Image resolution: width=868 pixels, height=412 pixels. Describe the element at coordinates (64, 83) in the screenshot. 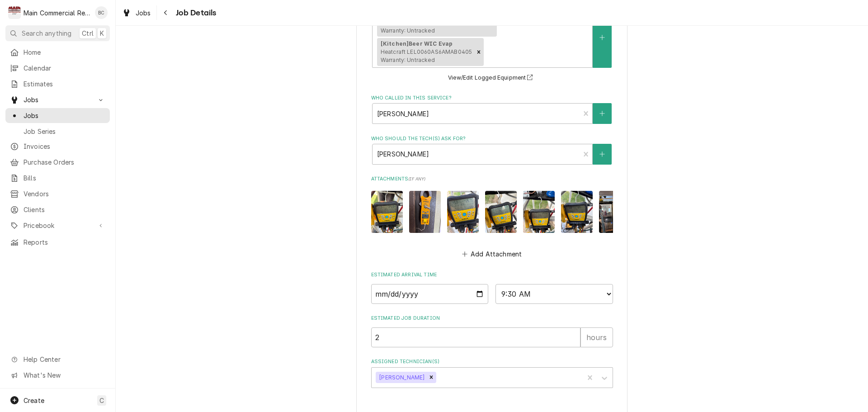

I see `span: Estimates` at that location.